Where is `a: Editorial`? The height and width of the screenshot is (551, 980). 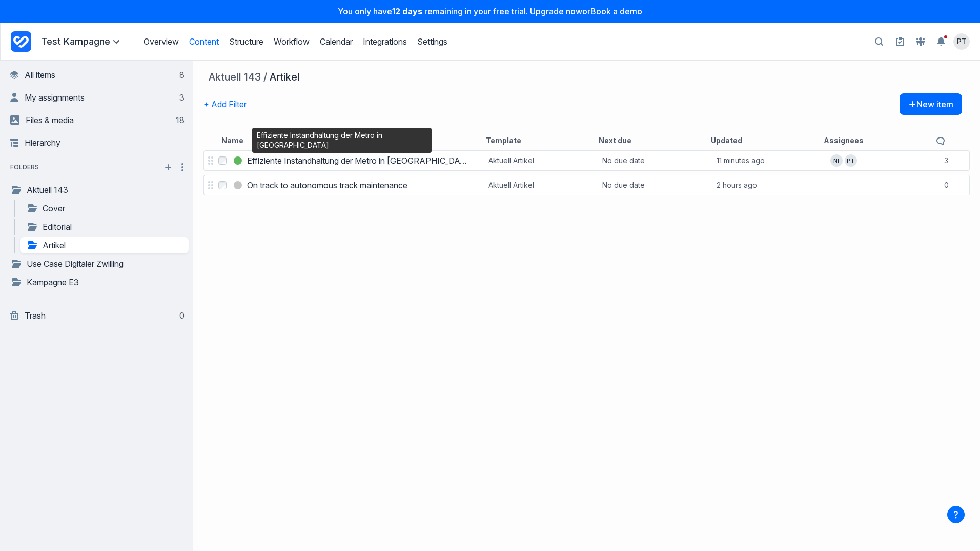
a: Editorial is located at coordinates (105, 227).